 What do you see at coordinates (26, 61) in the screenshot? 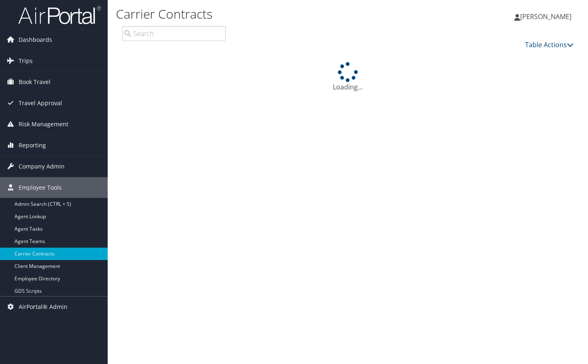
I see `span: Trips` at bounding box center [26, 61].